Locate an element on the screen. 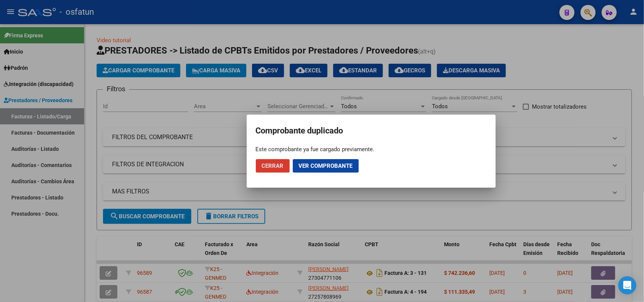 This screenshot has height=302, width=644. span: Cerrar is located at coordinates (273, 166).